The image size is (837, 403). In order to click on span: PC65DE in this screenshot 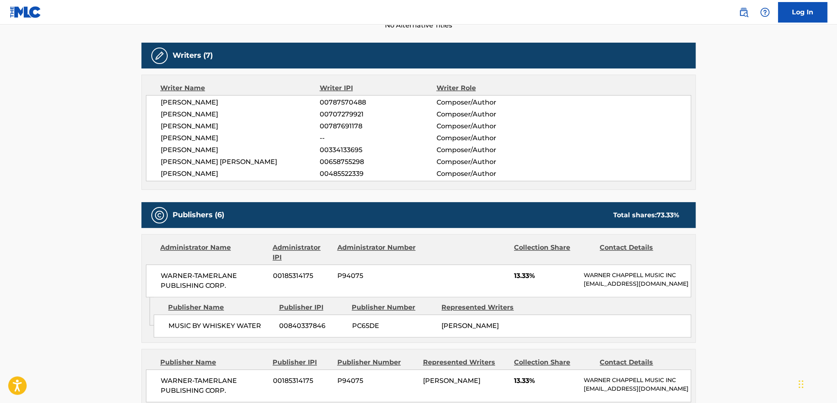, I will do `click(394, 326)`.